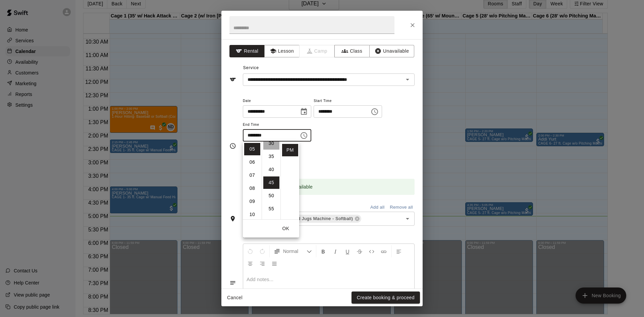  Describe the element at coordinates (271, 169) in the screenshot. I see `li: 40 minutes` at that location.